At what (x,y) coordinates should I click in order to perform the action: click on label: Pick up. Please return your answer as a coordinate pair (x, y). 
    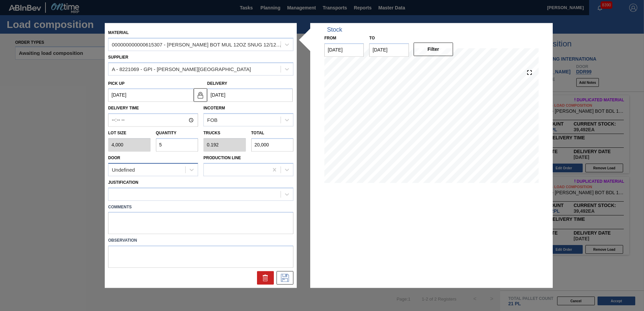
    Looking at the image, I should click on (116, 84).